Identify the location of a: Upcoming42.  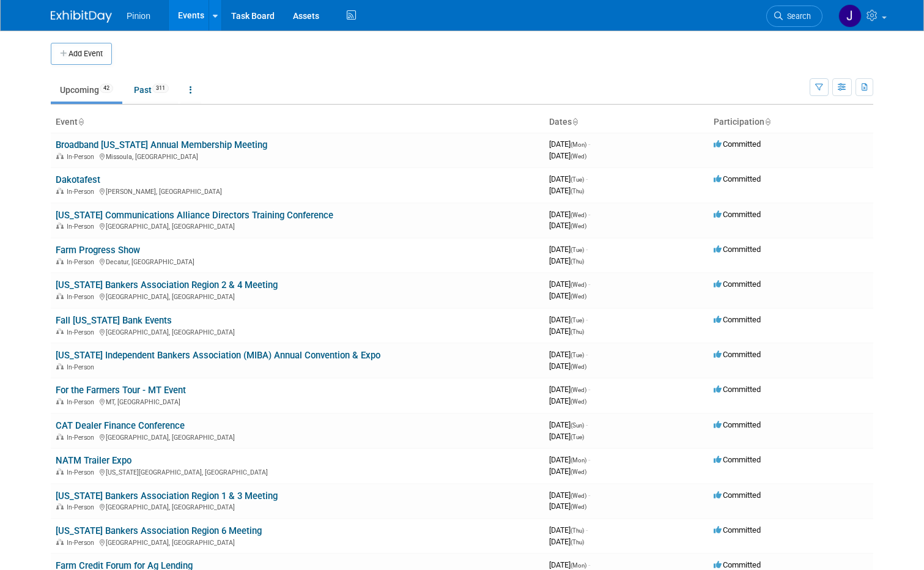
(87, 89).